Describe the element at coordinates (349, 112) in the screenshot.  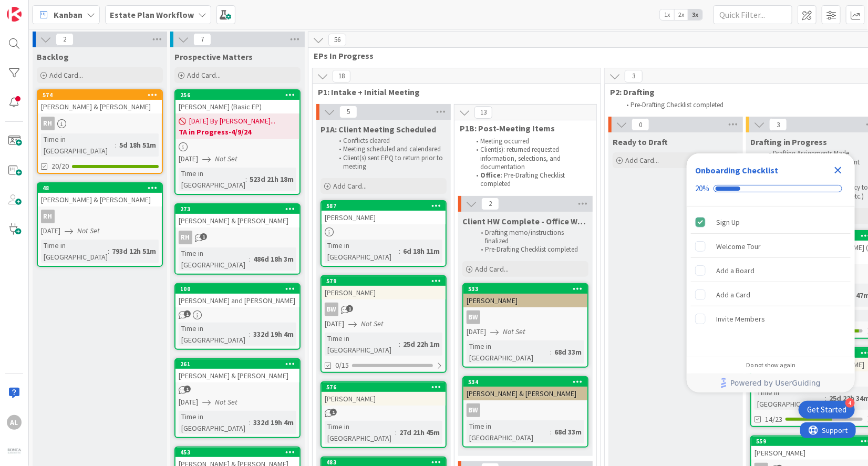
I see `span: 5` at that location.